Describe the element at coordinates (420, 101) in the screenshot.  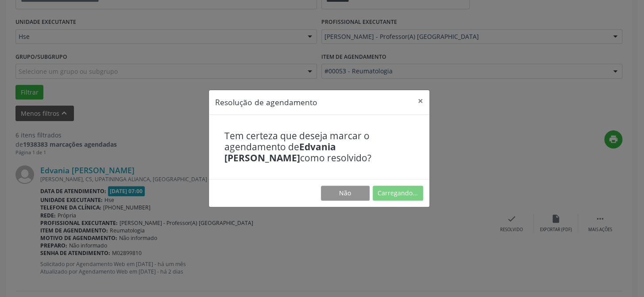
I see `button: Close` at that location.